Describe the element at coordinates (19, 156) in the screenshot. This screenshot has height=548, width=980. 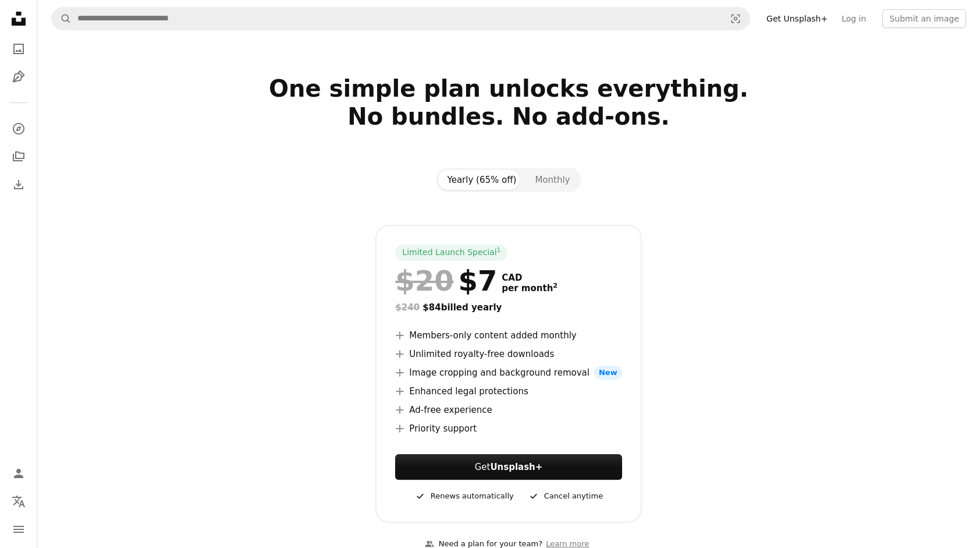
I see `a: Collections` at that location.